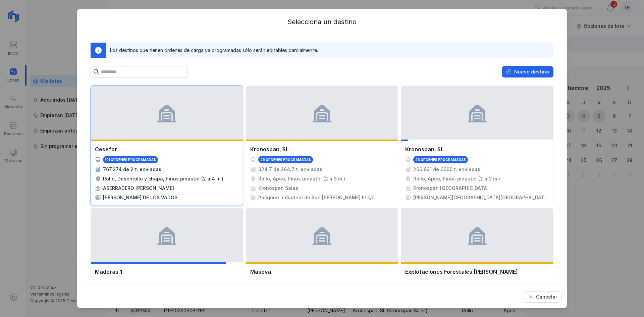 Image resolution: width=644 pixels, height=317 pixels. I want to click on div: 324.7 de 264.7 t. enviadas, so click(290, 169).